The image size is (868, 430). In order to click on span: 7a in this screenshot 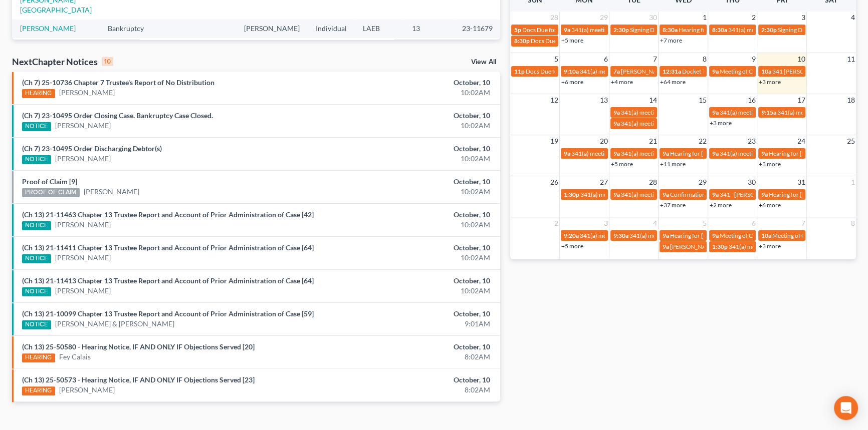, I will do `click(617, 71)`.